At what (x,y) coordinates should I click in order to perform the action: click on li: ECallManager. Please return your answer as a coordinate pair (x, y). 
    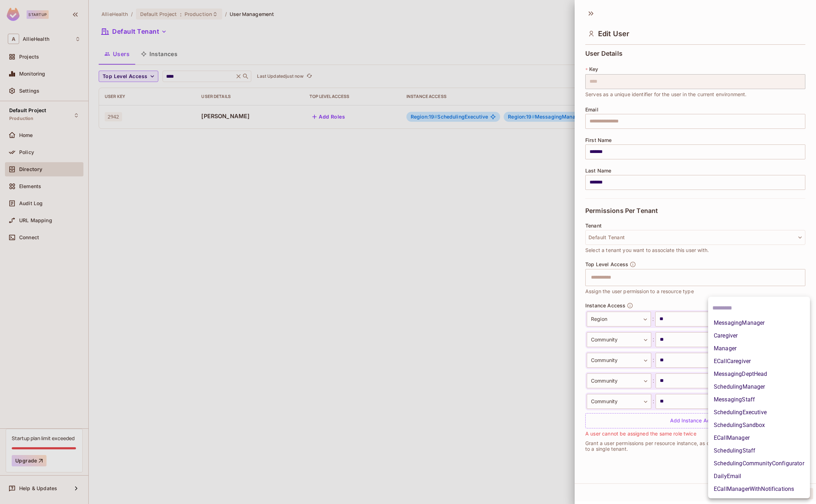
    Looking at the image, I should click on (759, 438).